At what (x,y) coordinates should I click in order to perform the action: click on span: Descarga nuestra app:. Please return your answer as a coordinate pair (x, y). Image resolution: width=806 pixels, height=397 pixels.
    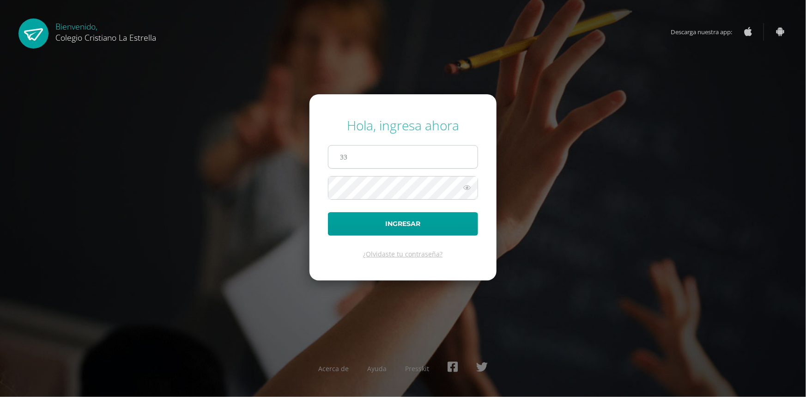
    Looking at the image, I should click on (706, 32).